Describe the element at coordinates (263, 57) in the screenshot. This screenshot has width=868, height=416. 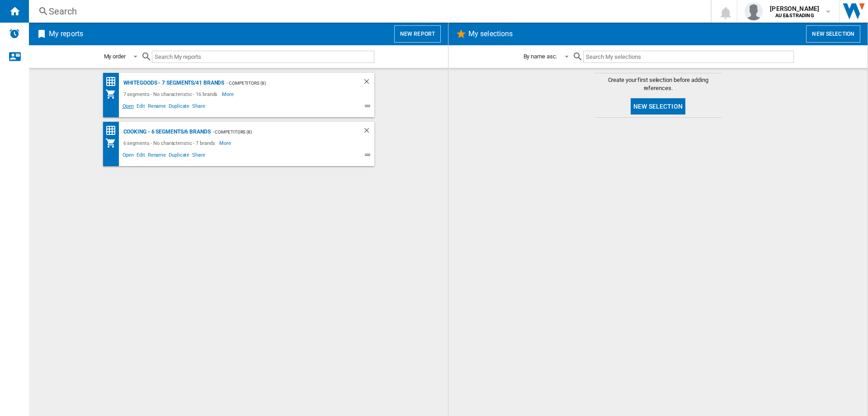
I see `input: Search My reports` at that location.